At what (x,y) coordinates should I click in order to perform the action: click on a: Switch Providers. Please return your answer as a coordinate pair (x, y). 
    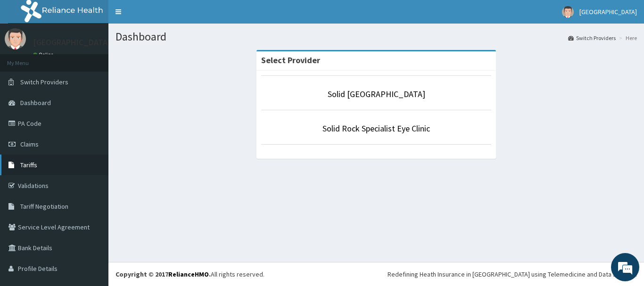
    Looking at the image, I should click on (592, 38).